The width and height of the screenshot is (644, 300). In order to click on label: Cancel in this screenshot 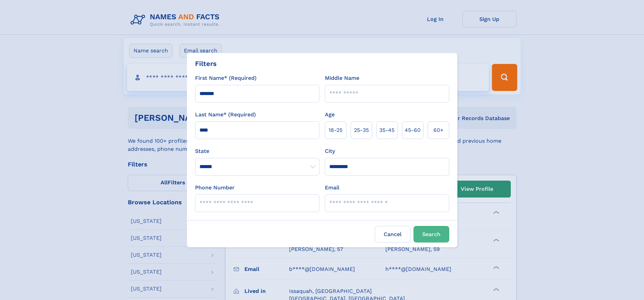, I will do `click(393, 234)`.